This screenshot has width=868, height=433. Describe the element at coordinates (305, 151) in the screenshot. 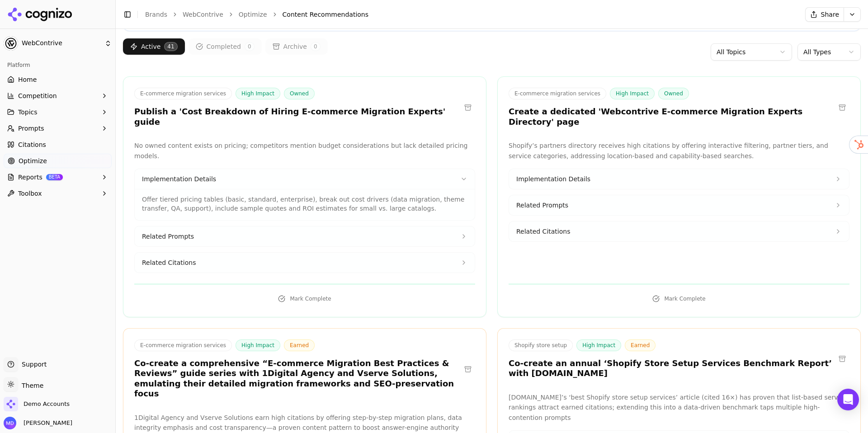

I see `p: No owned content exists on pricing; competitors mention budget considerations but lack detailed p...` at that location.